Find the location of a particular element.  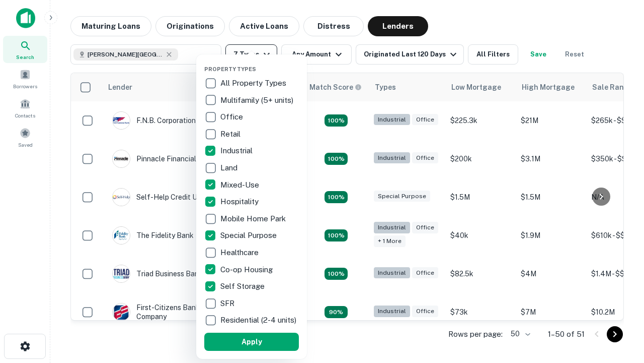

p: Co-op Housing is located at coordinates (248, 269).